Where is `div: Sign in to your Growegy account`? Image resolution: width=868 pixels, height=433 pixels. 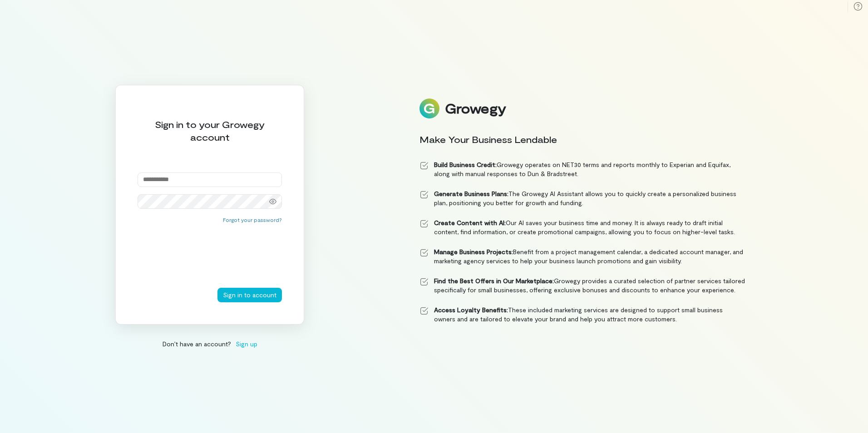 div: Sign in to your Growegy account is located at coordinates (209, 131).